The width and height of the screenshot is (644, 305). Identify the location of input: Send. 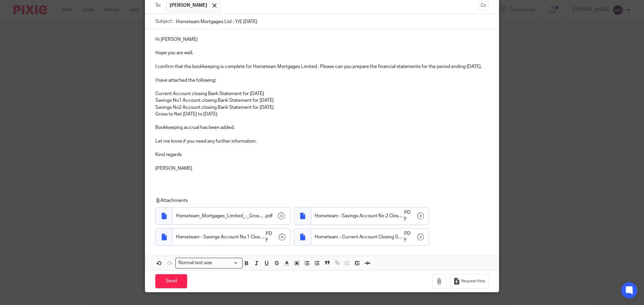
(171, 281).